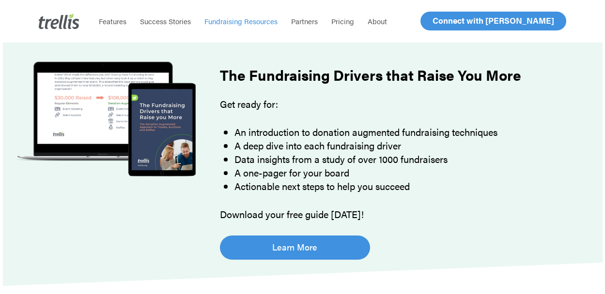  I want to click on span: Success Stories, so click(165, 21).